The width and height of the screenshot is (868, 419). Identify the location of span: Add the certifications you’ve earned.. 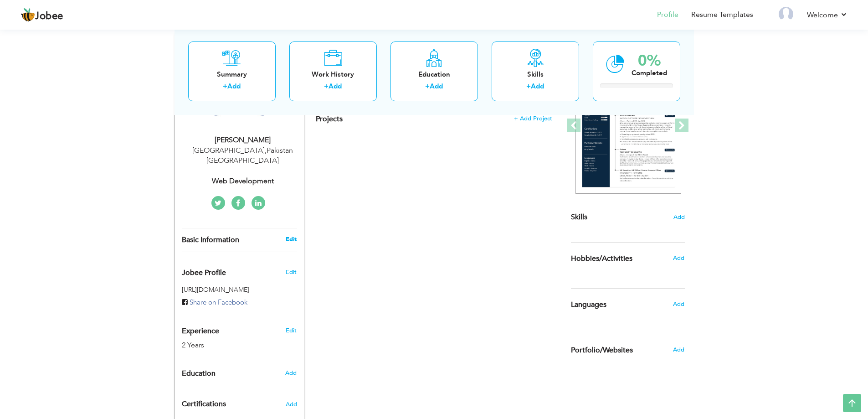
(291, 404).